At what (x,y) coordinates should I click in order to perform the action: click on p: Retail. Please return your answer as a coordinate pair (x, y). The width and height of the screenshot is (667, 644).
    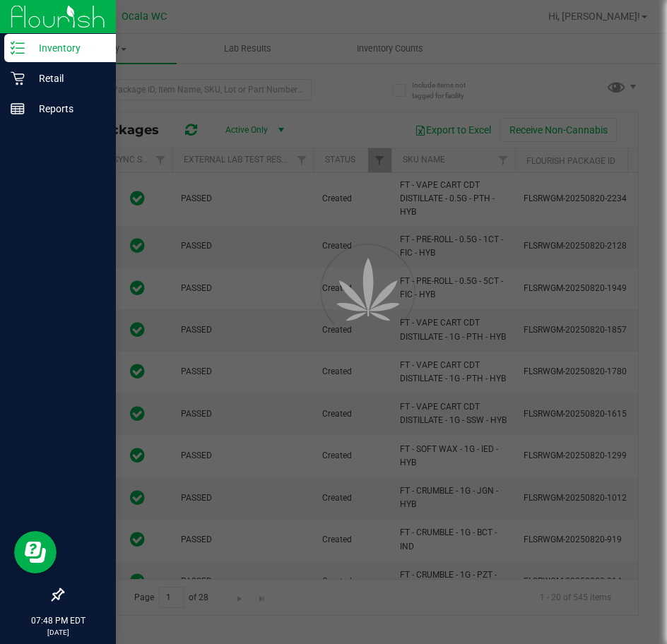
    Looking at the image, I should click on (67, 78).